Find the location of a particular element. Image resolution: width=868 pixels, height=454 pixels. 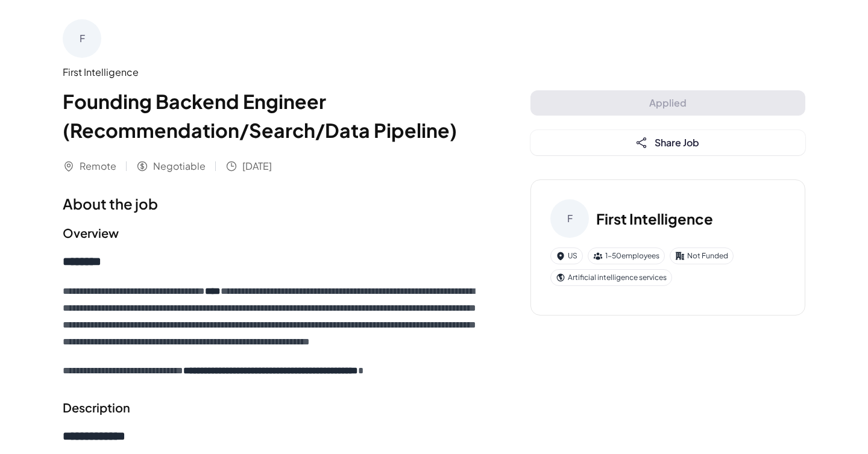

h1: About the job is located at coordinates (272, 204).